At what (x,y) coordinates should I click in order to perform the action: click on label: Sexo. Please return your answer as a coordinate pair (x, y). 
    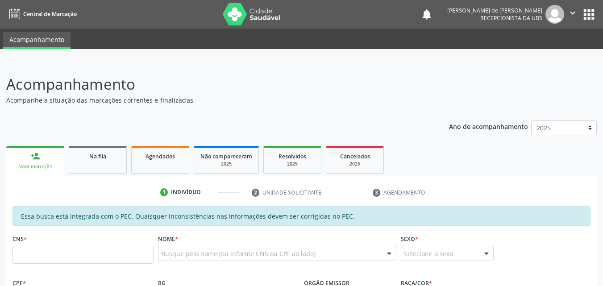
    Looking at the image, I should click on (409, 239).